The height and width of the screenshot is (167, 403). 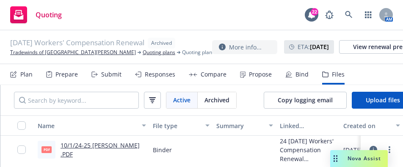 I want to click on span: Quoting plan, so click(x=197, y=52).